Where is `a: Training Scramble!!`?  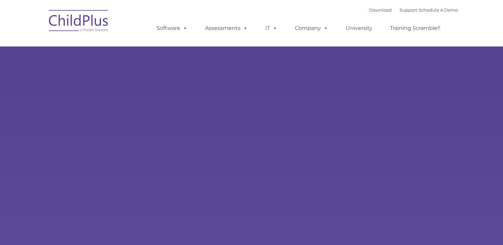 a: Training Scramble!! is located at coordinates (415, 28).